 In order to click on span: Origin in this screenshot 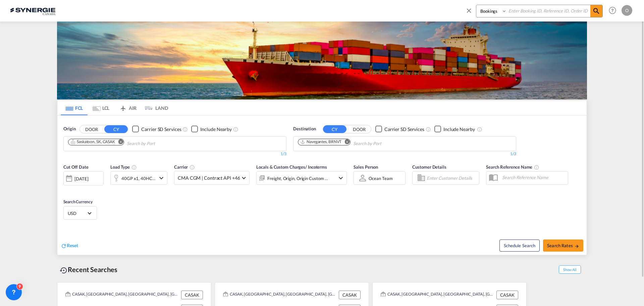, I will do `click(69, 129)`.